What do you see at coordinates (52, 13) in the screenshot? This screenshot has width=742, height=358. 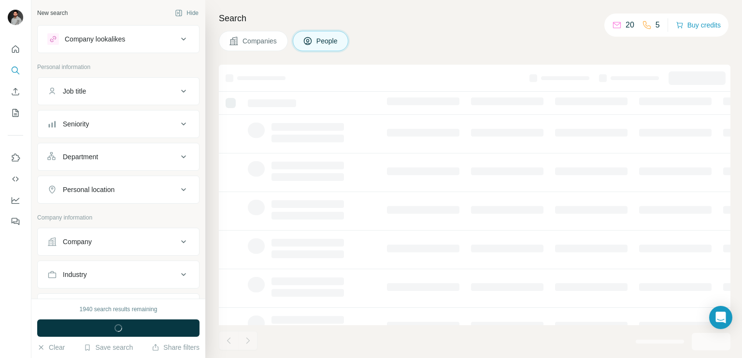 I see `div: New search` at bounding box center [52, 13].